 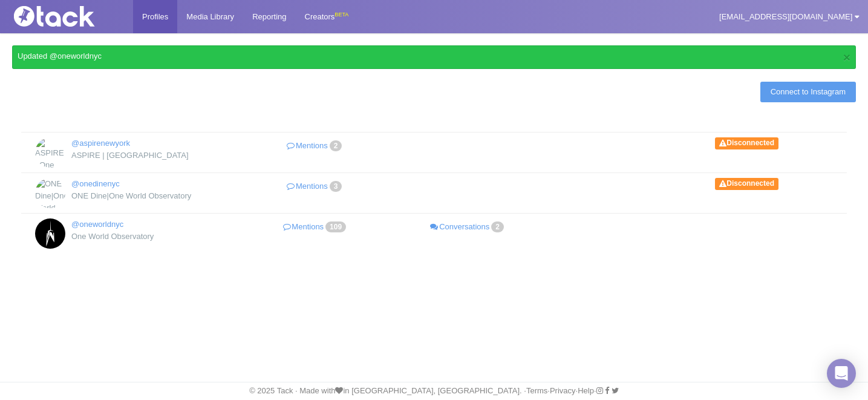 What do you see at coordinates (341, 15) in the screenshot?
I see `div: BETA` at bounding box center [341, 15].